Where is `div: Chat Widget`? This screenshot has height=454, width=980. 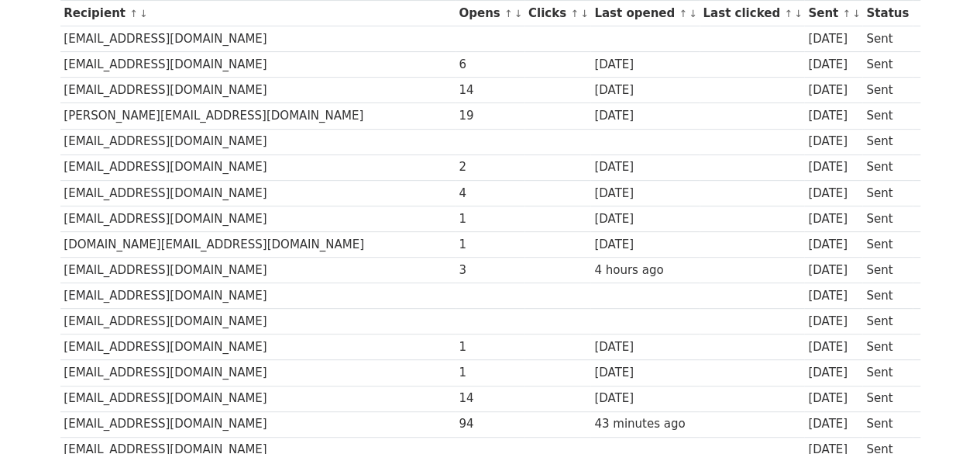
div: Chat Widget is located at coordinates (942, 417).